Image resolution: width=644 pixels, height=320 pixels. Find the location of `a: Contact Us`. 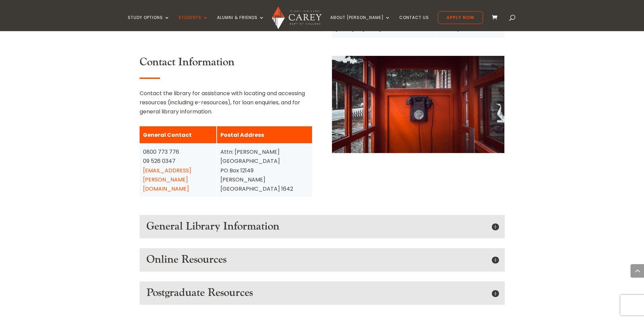

a: Contact Us is located at coordinates (414, 23).